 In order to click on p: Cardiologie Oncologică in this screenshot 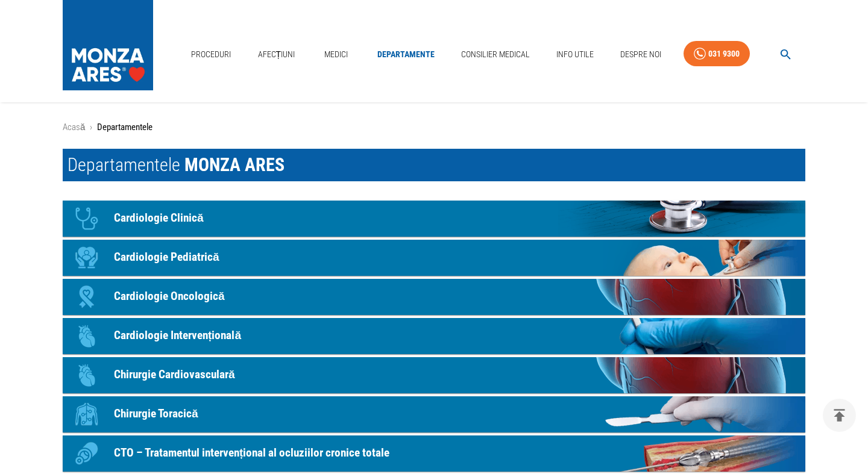, I will do `click(169, 297)`.